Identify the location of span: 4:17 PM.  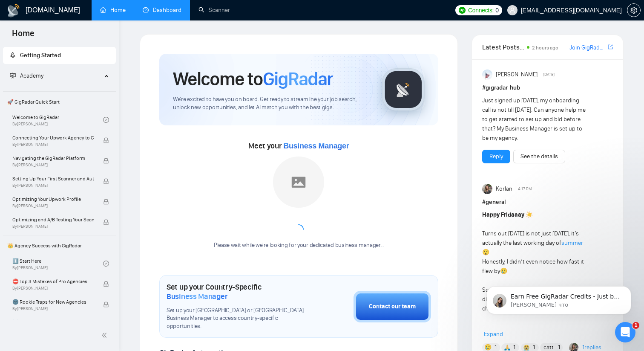
(525, 189).